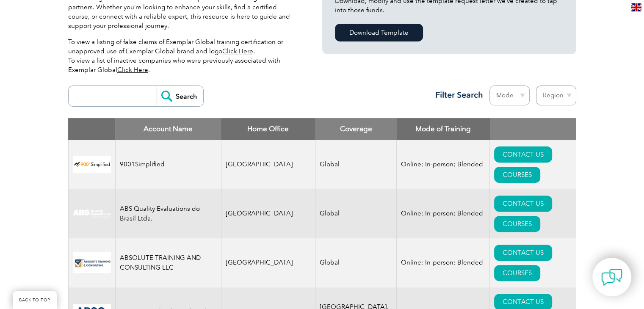 This screenshot has height=309, width=644. What do you see at coordinates (379, 33) in the screenshot?
I see `a: Download Template` at bounding box center [379, 33].